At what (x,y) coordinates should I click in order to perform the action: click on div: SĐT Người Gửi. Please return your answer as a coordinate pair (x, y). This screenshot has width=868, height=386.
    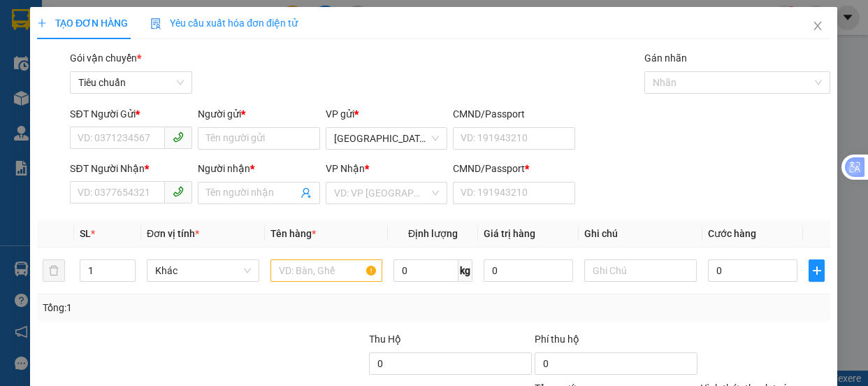
    Looking at the image, I should click on (131, 114).